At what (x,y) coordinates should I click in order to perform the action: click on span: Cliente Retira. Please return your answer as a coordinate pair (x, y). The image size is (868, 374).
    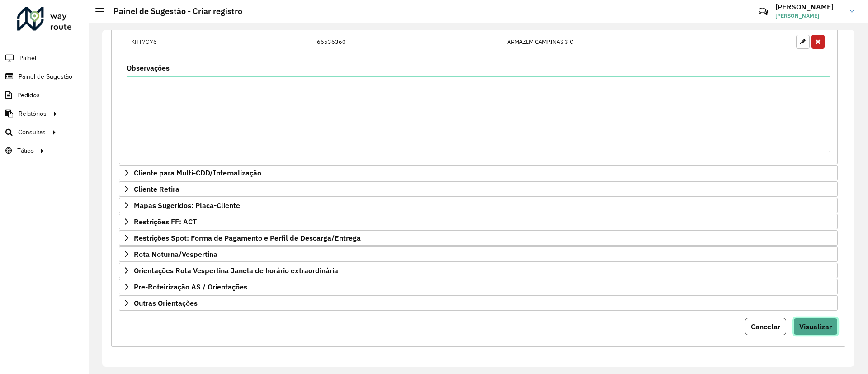
    Looking at the image, I should click on (156, 189).